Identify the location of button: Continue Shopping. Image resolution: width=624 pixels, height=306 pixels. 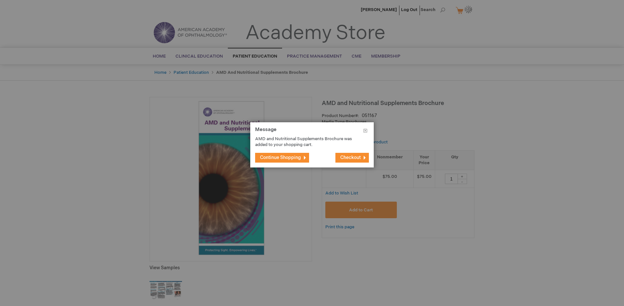
(282, 158).